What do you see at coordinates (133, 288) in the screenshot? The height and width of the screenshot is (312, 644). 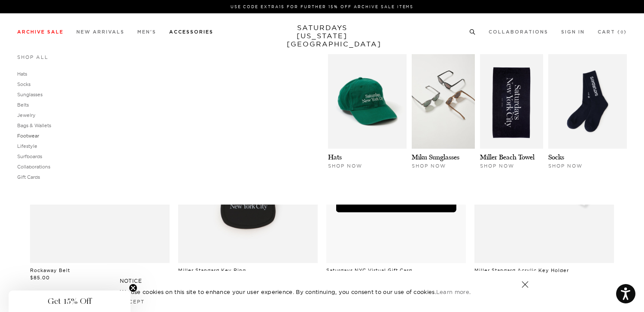 I see `button: Close teaser` at bounding box center [133, 288].